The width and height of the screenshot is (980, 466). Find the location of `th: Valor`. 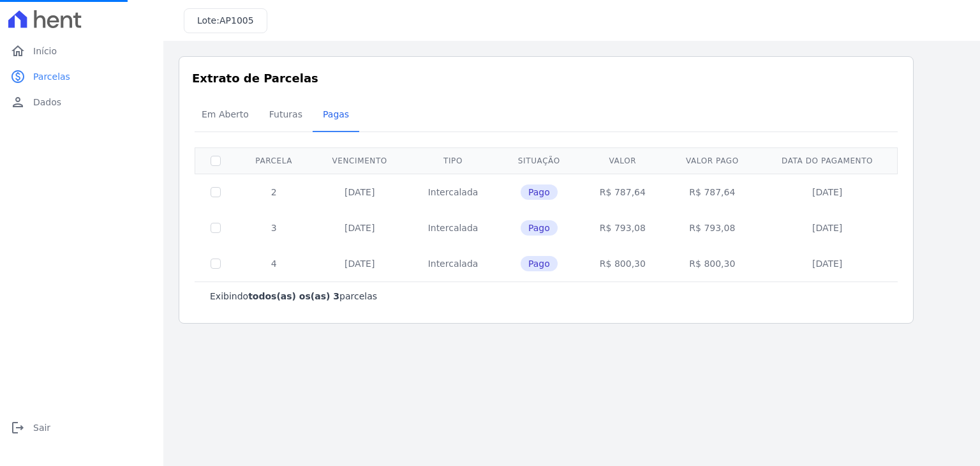

th: Valor is located at coordinates (623, 160).